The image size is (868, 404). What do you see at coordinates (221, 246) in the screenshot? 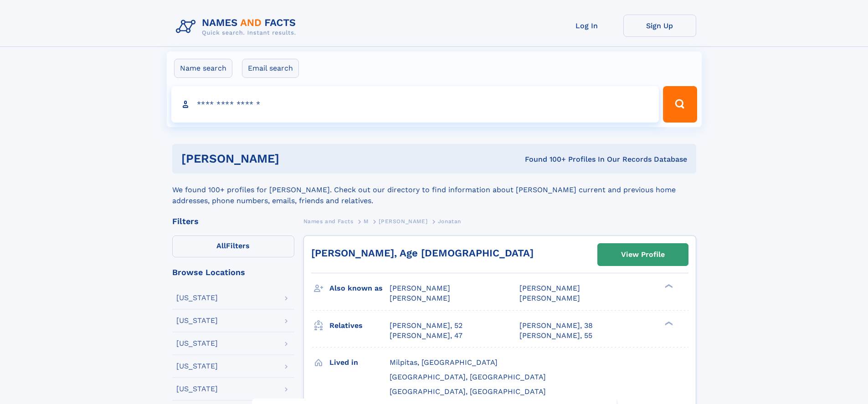
I see `span: All` at bounding box center [221, 246].